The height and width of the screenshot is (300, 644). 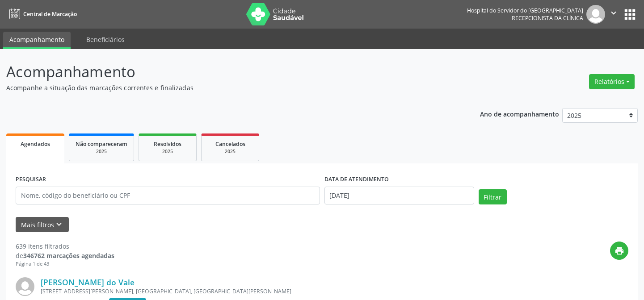 I want to click on button: Relatórios, so click(x=611, y=82).